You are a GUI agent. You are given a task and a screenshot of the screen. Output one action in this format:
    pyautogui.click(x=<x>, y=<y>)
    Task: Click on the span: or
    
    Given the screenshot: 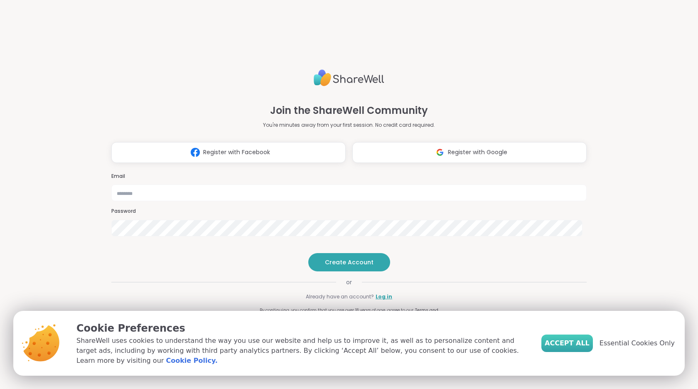 What is the action you would take?
    pyautogui.click(x=349, y=282)
    